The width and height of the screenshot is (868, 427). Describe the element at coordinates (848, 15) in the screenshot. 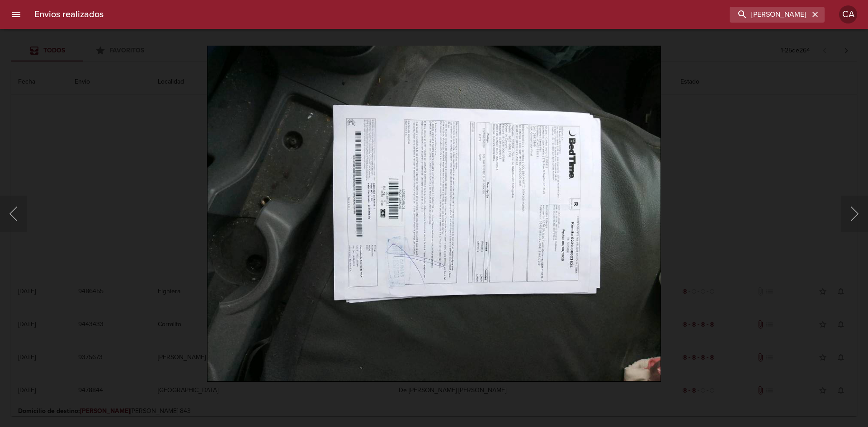

I see `div: Abrir información de usuario` at that location.